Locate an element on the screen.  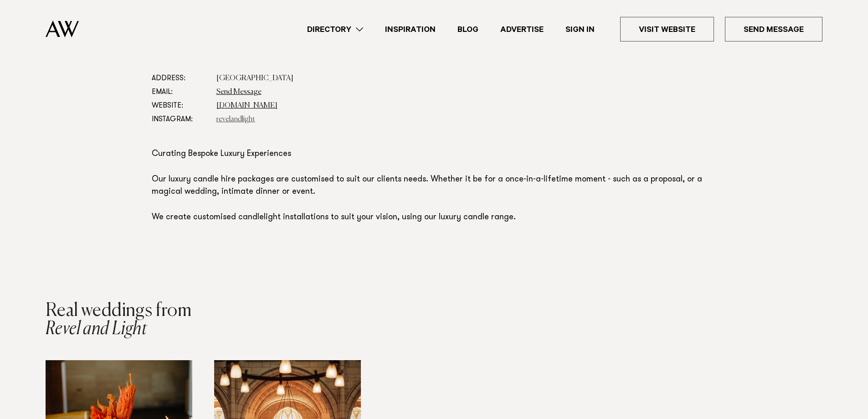
a: Blog is located at coordinates (468, 29).